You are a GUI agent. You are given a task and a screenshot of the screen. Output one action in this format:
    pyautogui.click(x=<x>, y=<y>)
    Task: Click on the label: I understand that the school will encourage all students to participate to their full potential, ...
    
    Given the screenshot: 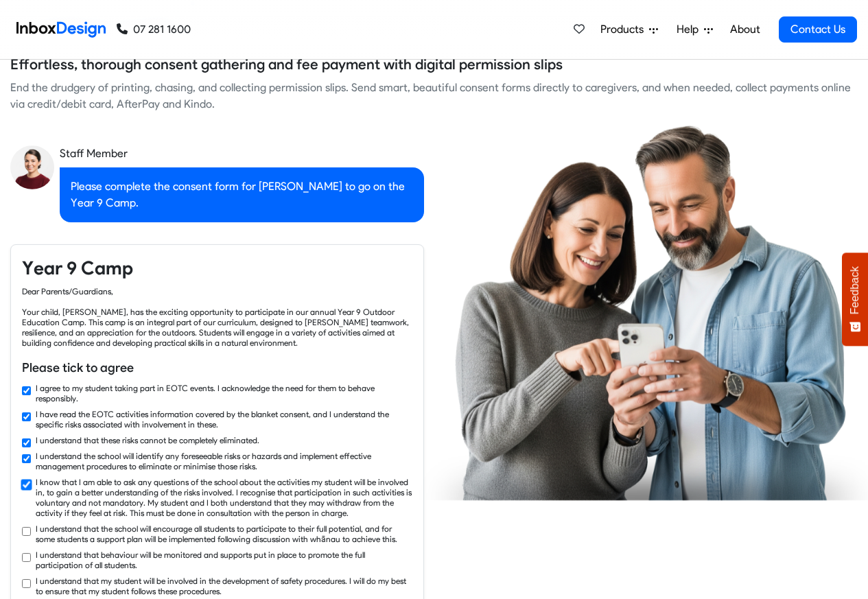 What is the action you would take?
    pyautogui.click(x=224, y=534)
    